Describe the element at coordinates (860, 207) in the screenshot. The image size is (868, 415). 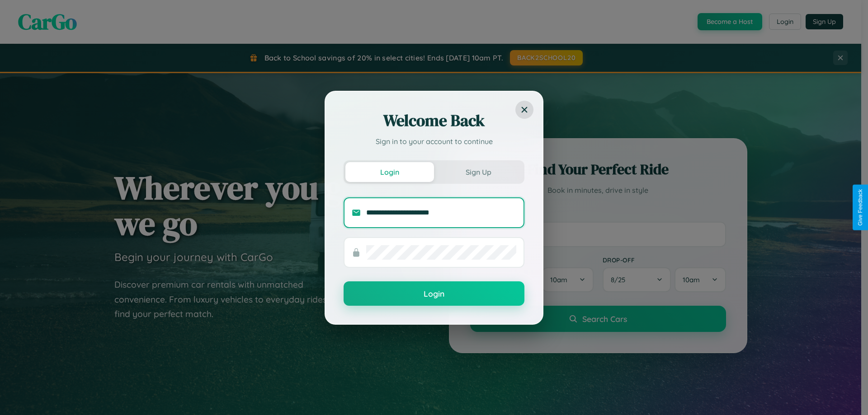
I see `div: Give Feedback` at that location.